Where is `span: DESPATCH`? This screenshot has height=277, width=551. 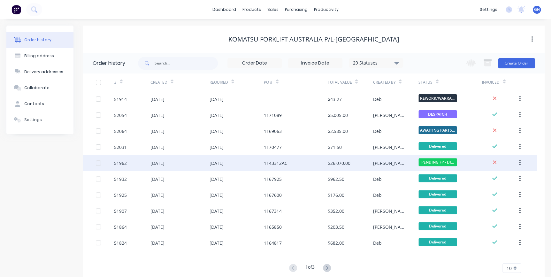 span: DESPATCH is located at coordinates (437, 114).